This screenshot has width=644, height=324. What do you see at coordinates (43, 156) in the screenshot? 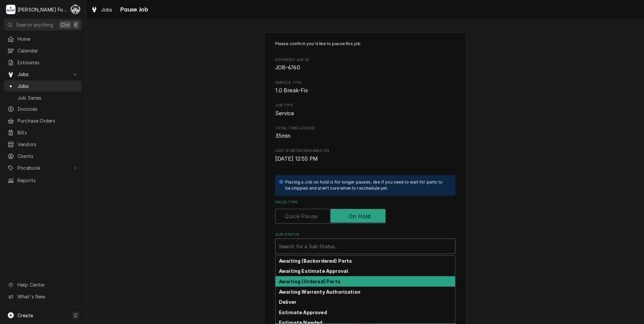
I see `a: Clients` at bounding box center [43, 156].